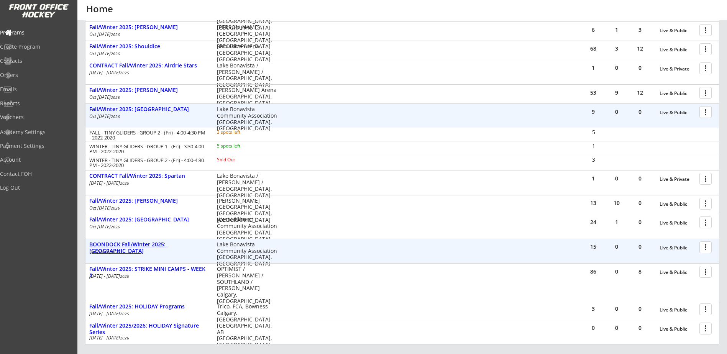 Image resolution: width=727 pixels, height=354 pixels. Describe the element at coordinates (241, 132) in the screenshot. I see `div: 3 spots left` at that location.